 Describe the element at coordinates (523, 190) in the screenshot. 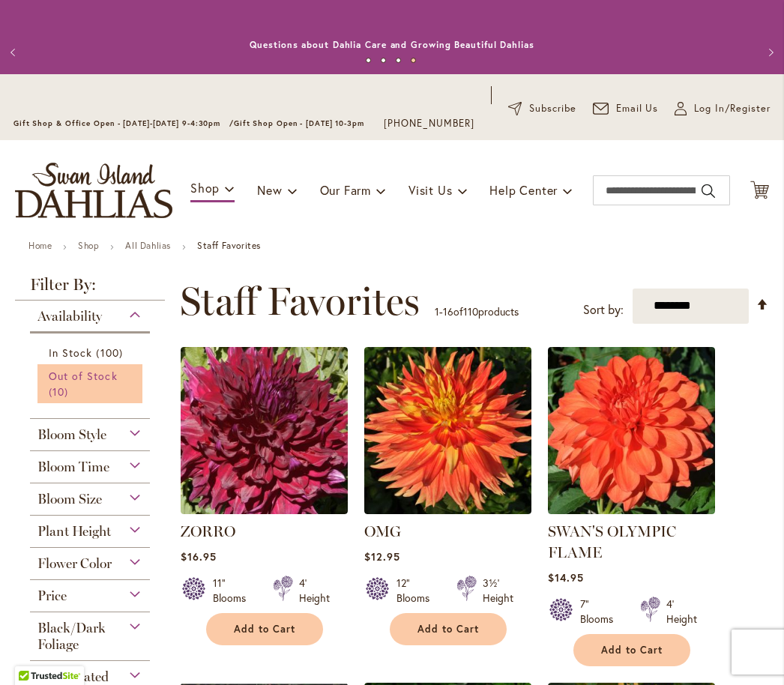

I see `span: Help Center` at that location.